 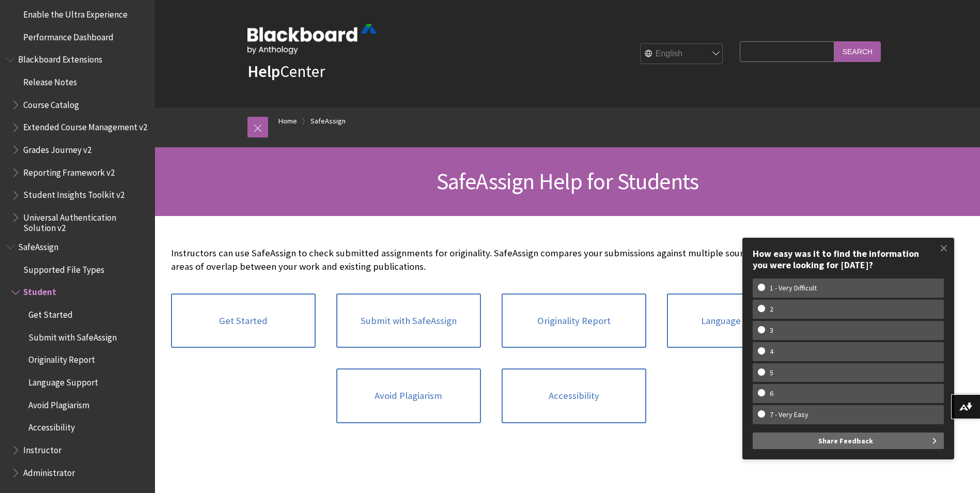 I want to click on span: Release Notes, so click(x=50, y=80).